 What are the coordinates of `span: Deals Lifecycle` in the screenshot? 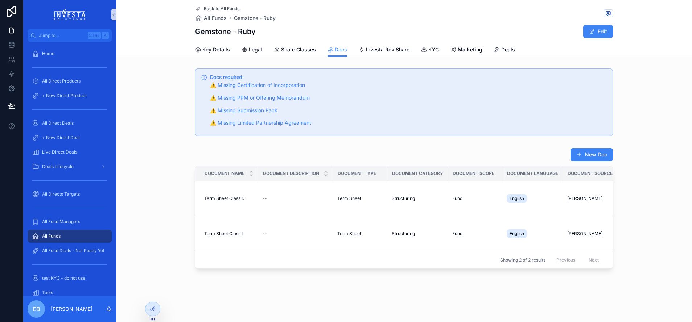 It's located at (58, 167).